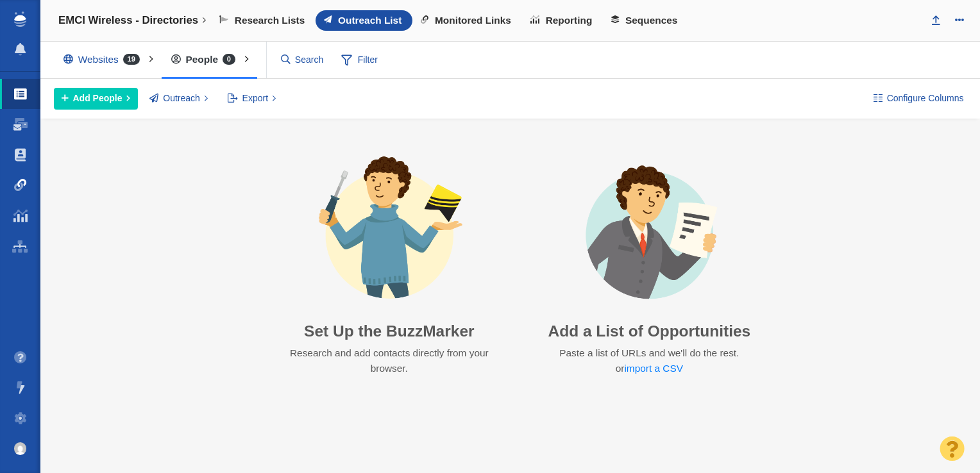 Image resolution: width=980 pixels, height=473 pixels. I want to click on span: Outreach List, so click(369, 20).